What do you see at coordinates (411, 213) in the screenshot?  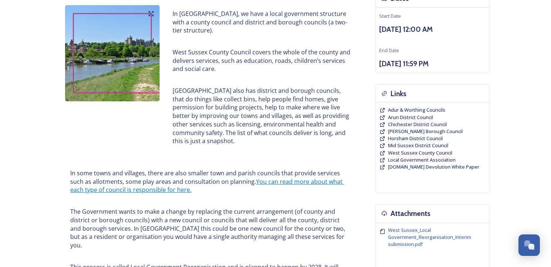 I see `h3: Attachments` at bounding box center [411, 213].